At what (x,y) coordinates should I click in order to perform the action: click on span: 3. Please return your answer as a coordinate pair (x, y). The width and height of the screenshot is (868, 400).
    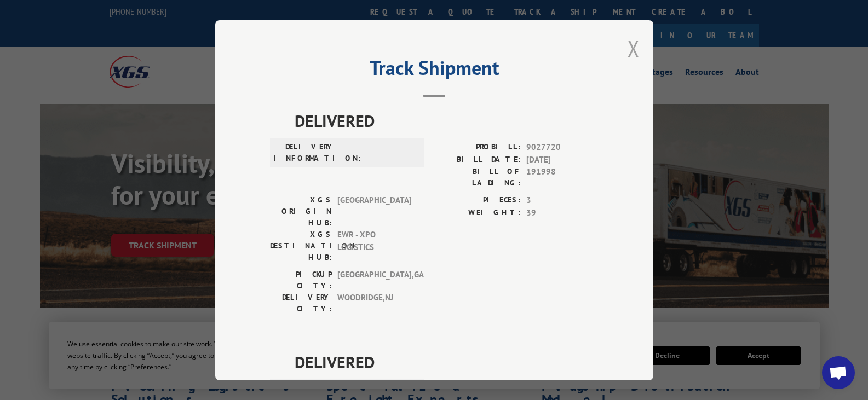
    Looking at the image, I should click on (563, 200).